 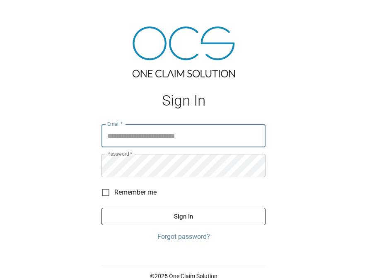 I want to click on a: Forgot password?, so click(x=184, y=237).